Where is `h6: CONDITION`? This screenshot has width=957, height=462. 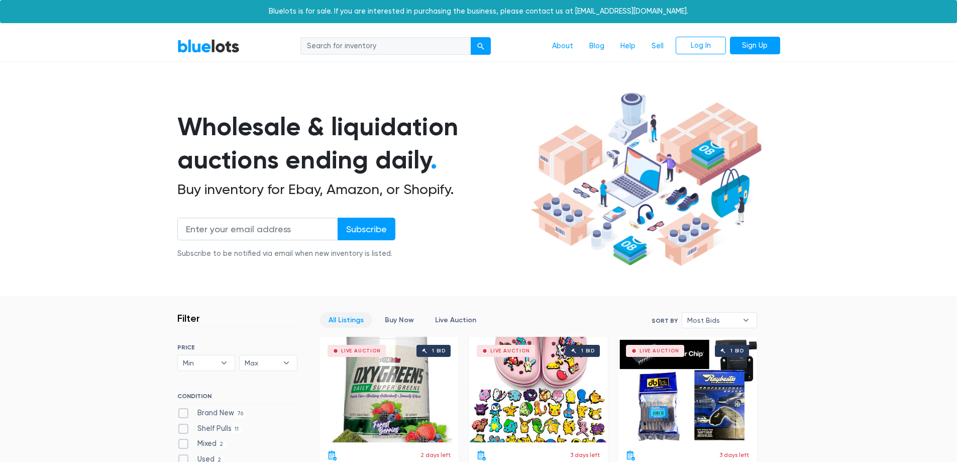 h6: CONDITION is located at coordinates (237, 398).